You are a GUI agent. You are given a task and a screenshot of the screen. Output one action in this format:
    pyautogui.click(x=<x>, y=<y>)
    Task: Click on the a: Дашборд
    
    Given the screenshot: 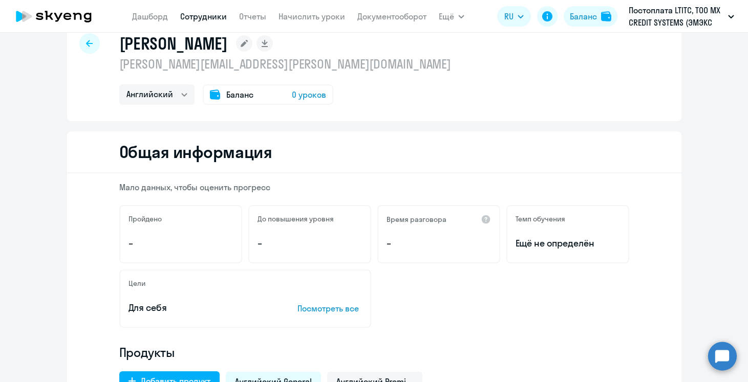 What is the action you would take?
    pyautogui.click(x=150, y=16)
    